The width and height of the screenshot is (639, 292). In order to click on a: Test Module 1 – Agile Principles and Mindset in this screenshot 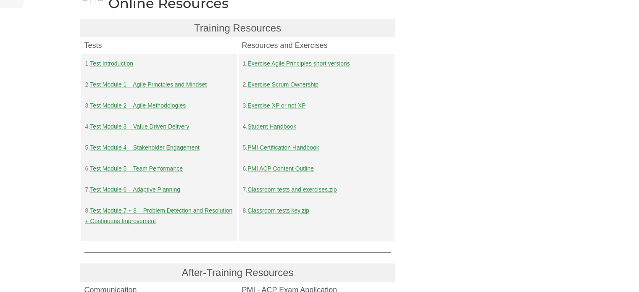, I will do `click(148, 84)`.